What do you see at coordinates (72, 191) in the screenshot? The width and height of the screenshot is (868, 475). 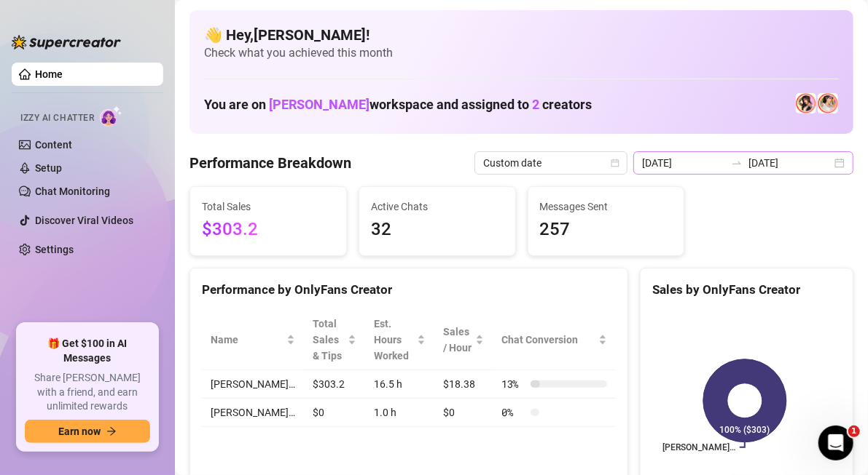 I see `a: Chat Monitoring` at bounding box center [72, 191].